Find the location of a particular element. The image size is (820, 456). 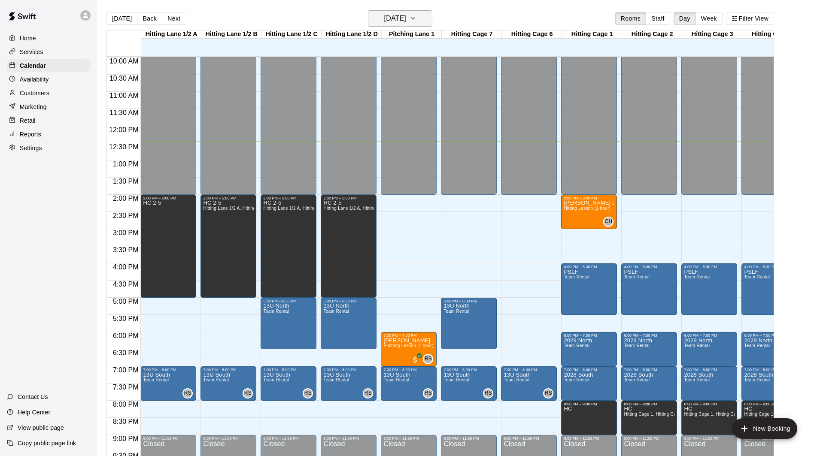

div: Calendar is located at coordinates (48, 66).